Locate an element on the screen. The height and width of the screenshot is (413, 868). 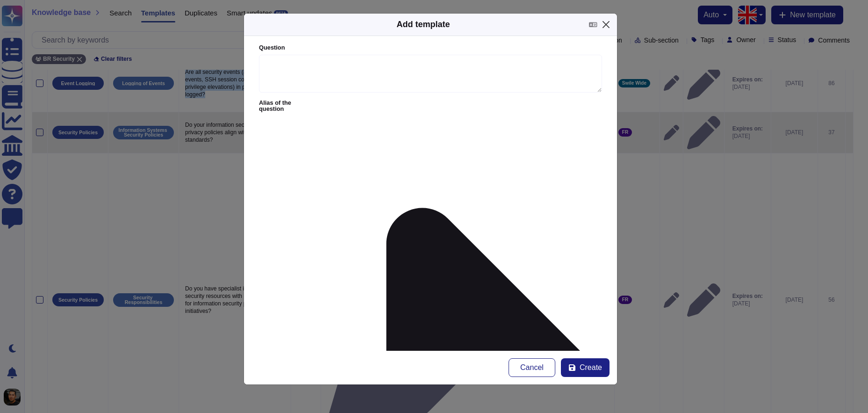
span: Create is located at coordinates (591, 368).